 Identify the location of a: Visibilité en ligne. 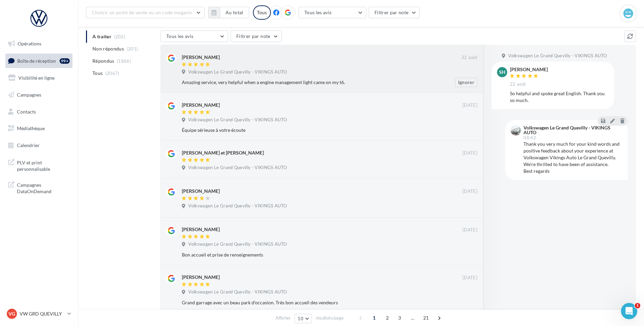
(39, 78).